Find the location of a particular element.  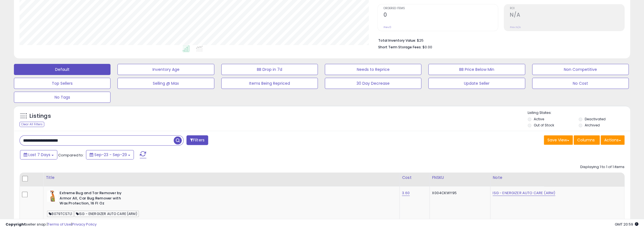

button: No Tags is located at coordinates (62, 97).